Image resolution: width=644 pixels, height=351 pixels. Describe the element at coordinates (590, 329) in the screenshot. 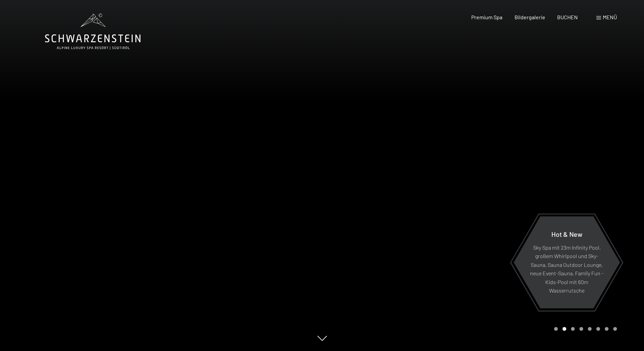

I see `div: Carousel Page 5` at that location.